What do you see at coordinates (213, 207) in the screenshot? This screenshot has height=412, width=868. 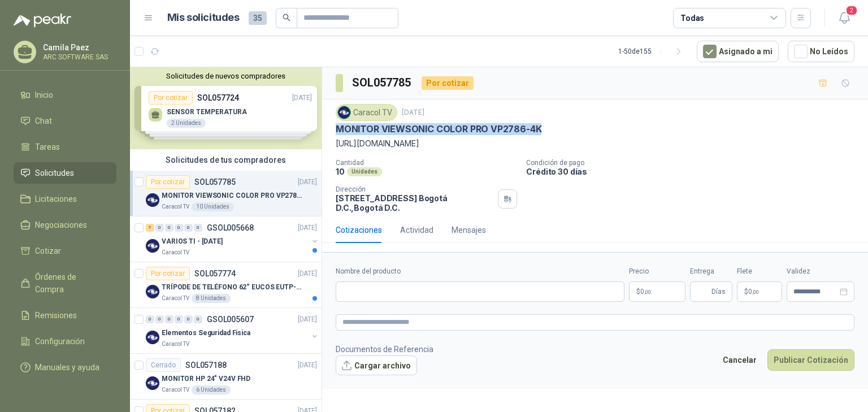 I see `div: 10 Unidades` at bounding box center [213, 207].